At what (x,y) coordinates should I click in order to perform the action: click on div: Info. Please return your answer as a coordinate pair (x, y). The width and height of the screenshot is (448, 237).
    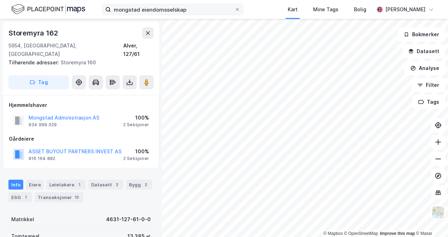
    Looking at the image, I should click on (16, 185).